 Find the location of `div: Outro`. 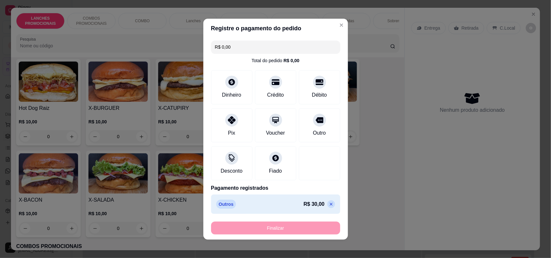

div: Outro is located at coordinates (319, 133).